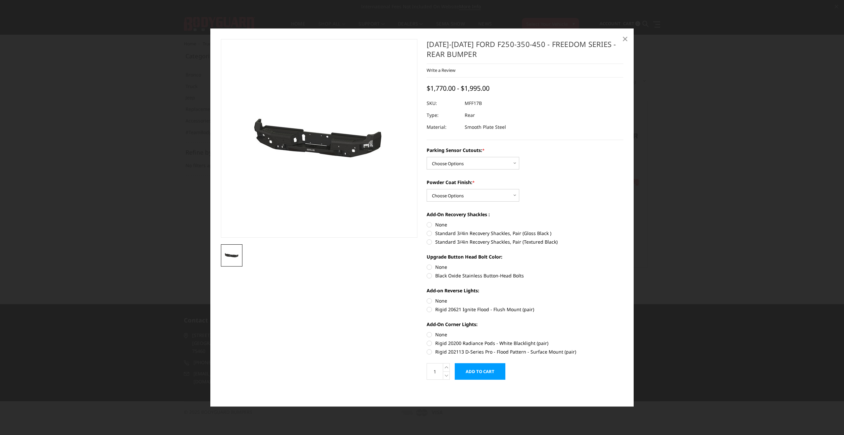 This screenshot has width=844, height=435. Describe the element at coordinates (443, 115) in the screenshot. I see `dt: Type:` at that location.